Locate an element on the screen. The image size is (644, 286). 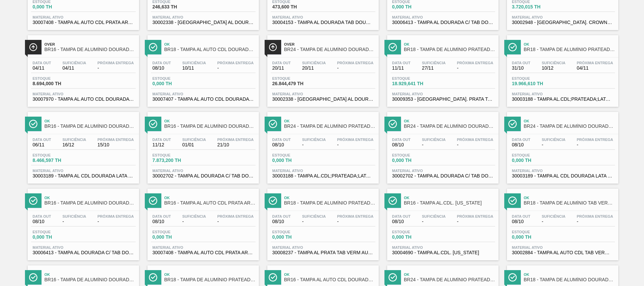
span: 20/11 is located at coordinates (314, 68).